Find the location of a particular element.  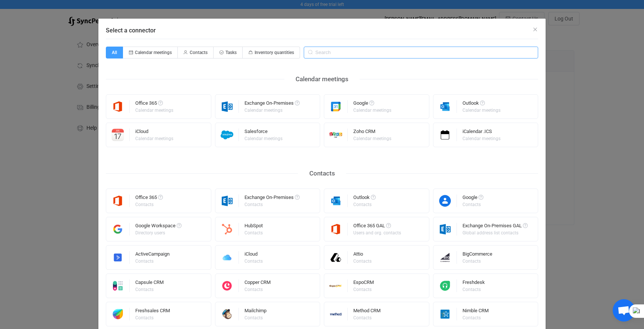

span: Select a connector is located at coordinates (131, 30).